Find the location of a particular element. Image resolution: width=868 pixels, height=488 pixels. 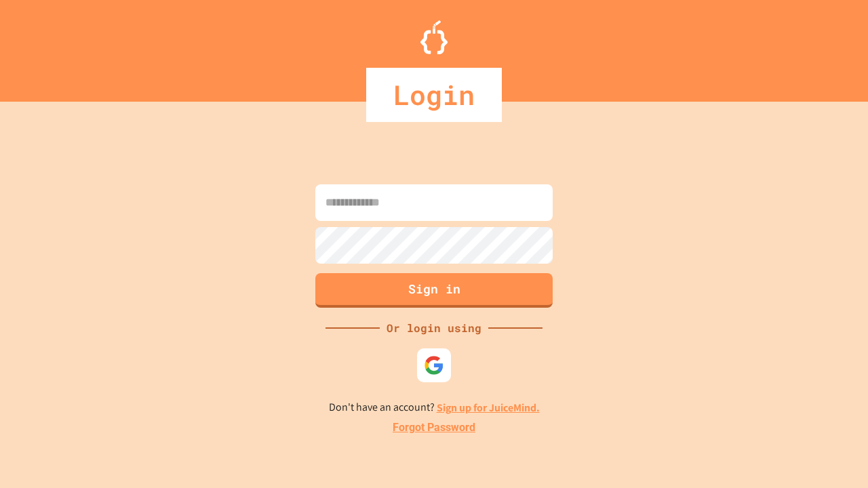

a: Sign up for JuiceMind. is located at coordinates (488, 408).